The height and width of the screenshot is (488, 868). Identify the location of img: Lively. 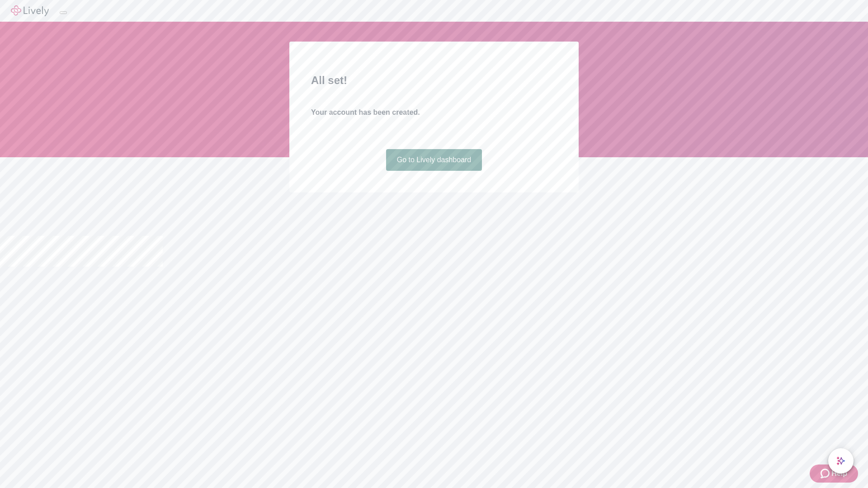
(30, 11).